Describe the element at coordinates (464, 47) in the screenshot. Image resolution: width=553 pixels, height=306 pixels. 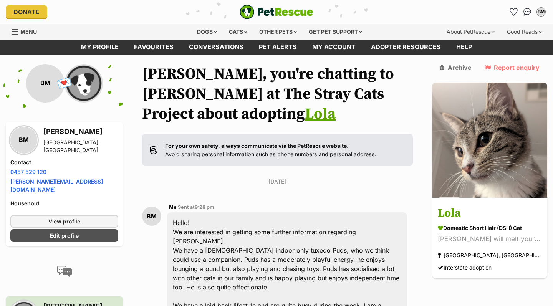
I see `a: Help` at that location.